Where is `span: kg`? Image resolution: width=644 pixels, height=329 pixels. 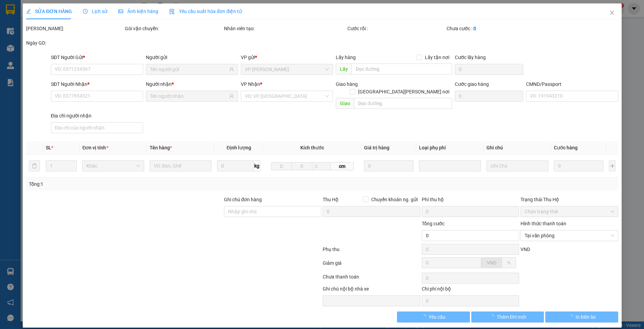 span: kg is located at coordinates (257, 166).